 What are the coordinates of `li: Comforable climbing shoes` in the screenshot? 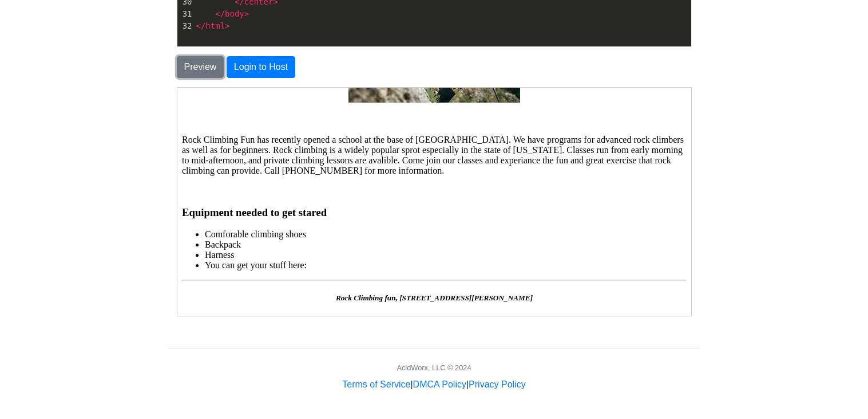 It's located at (268, 147).